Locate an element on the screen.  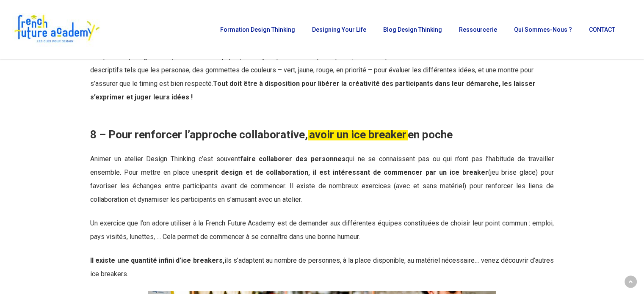
strong: faire collaborer des personnes is located at coordinates (292, 159).